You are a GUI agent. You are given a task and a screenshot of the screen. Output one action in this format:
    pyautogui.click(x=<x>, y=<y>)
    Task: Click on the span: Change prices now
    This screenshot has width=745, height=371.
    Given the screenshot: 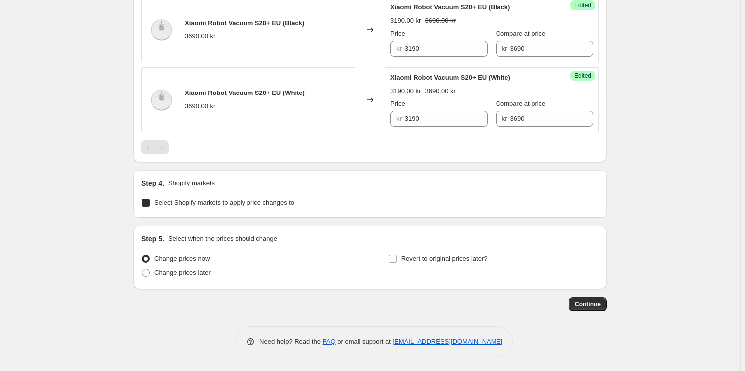 What is the action you would take?
    pyautogui.click(x=182, y=258)
    